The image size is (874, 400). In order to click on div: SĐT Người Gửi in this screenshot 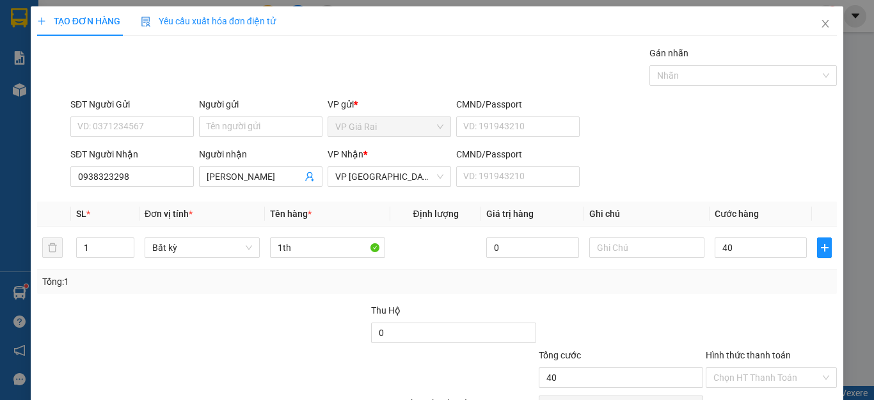, I will do `click(132, 104)`.